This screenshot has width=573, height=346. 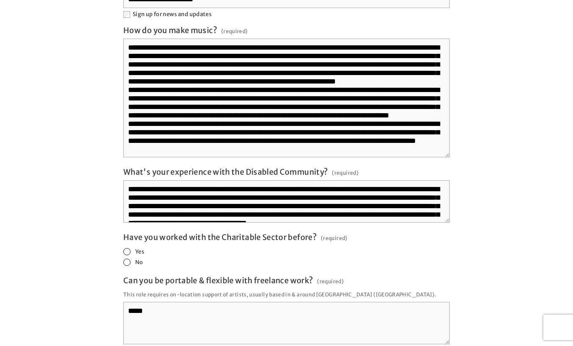 I want to click on span: Yes, so click(x=139, y=251).